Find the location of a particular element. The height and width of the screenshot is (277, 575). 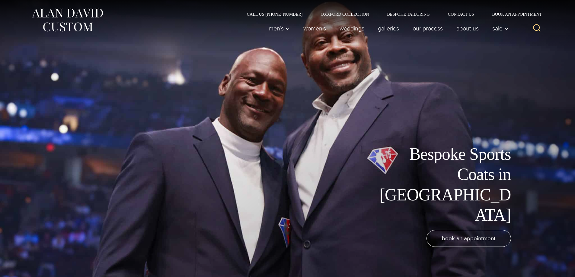

a: book an appointment is located at coordinates (469, 239).